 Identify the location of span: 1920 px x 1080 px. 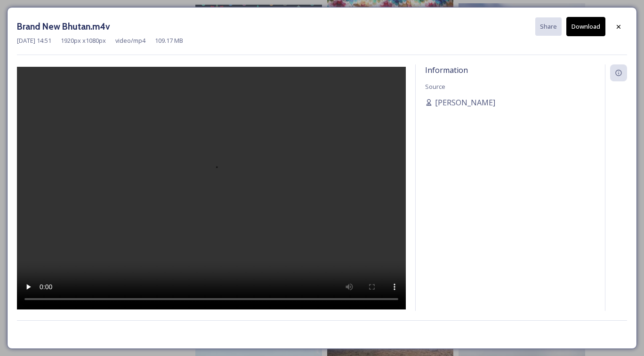
(83, 40).